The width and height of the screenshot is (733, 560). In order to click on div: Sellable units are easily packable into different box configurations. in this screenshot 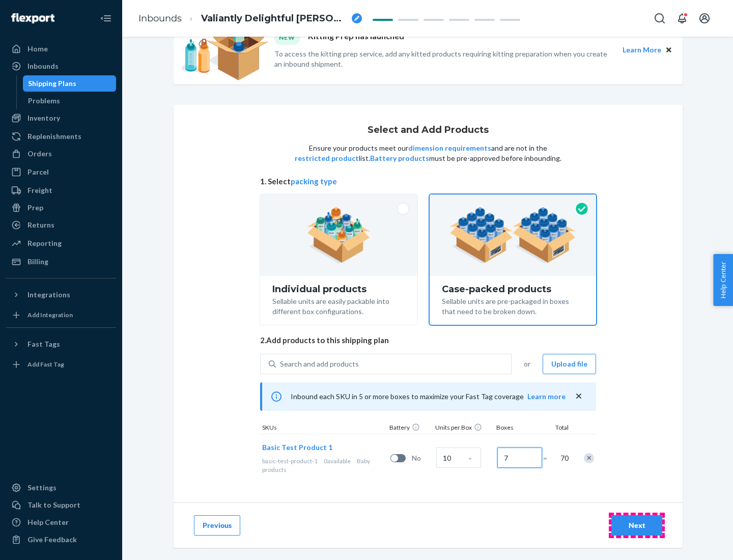, I will do `click(338, 306)`.